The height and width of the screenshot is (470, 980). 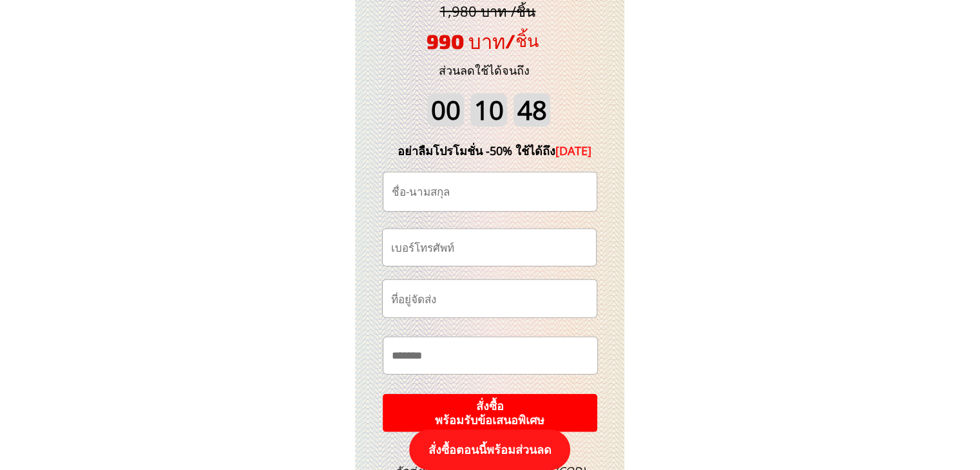 What do you see at coordinates (494, 150) in the screenshot?
I see `div: อย่าลืมโปรโมชั่น -50% ใช้ได้ถึง` at bounding box center [494, 150].